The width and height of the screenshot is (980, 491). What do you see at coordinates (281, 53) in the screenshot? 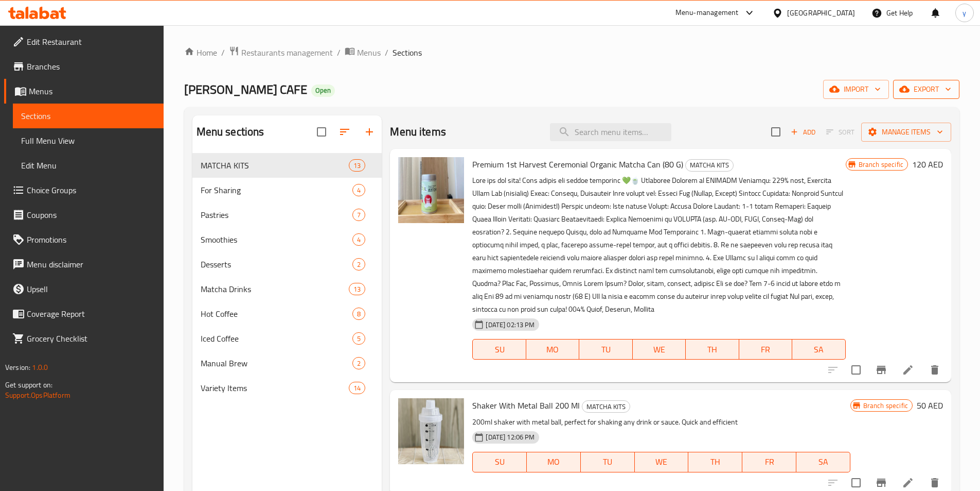
I see `a: Restaurants management` at bounding box center [281, 53].